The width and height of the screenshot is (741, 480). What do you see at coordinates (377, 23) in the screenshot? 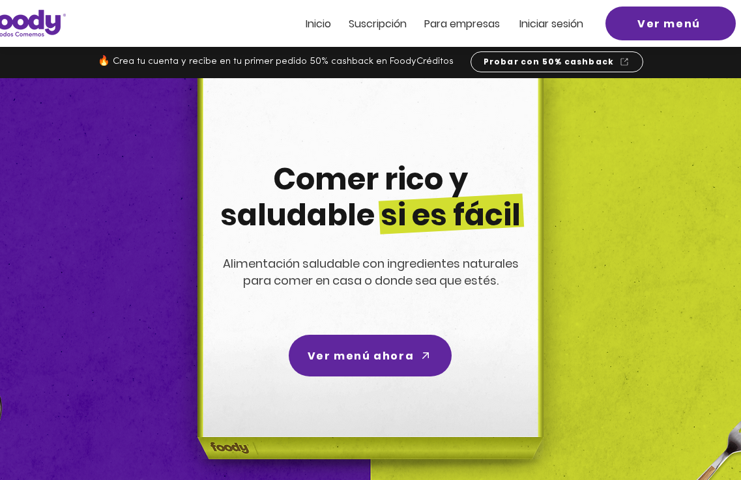
I see `span: Suscripción` at bounding box center [377, 23].